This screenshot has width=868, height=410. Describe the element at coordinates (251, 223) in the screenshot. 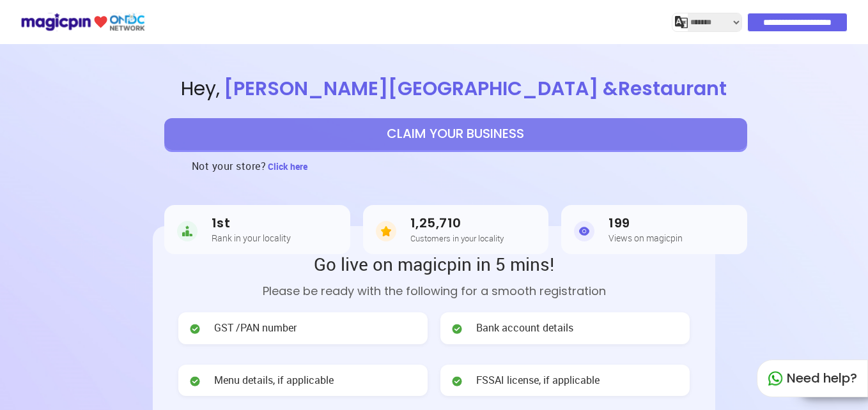

I see `h3: 1st` at that location.